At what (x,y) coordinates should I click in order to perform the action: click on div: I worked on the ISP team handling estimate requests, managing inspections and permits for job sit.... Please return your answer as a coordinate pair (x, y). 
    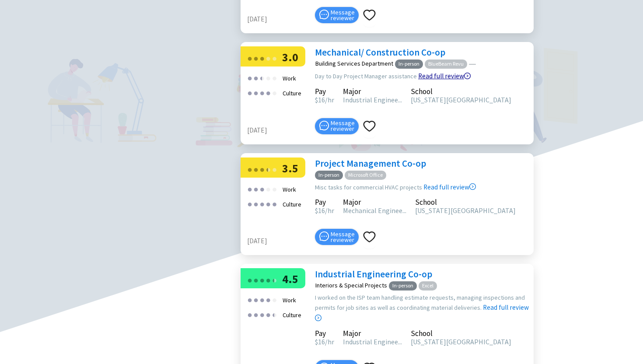
    Looking at the image, I should click on (422, 308).